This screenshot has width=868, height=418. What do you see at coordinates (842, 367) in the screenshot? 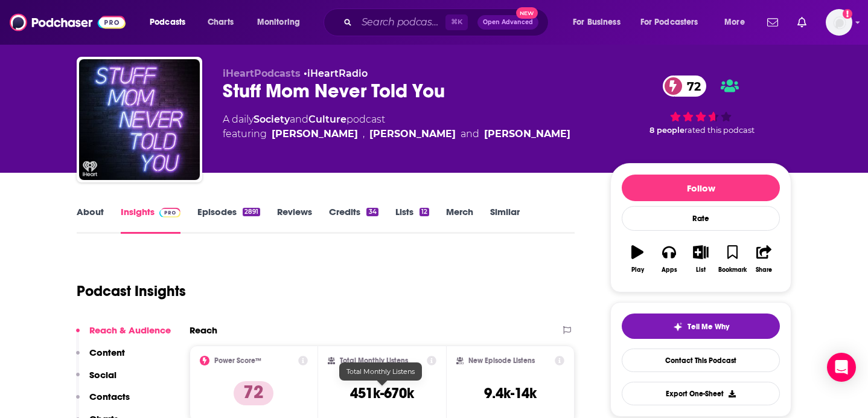
I see `div: Open Intercom Messenger` at bounding box center [842, 367].